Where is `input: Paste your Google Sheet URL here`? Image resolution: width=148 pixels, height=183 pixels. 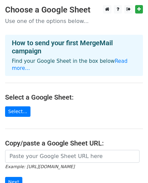
input: Paste your Google Sheet URL here is located at coordinates (72, 156).